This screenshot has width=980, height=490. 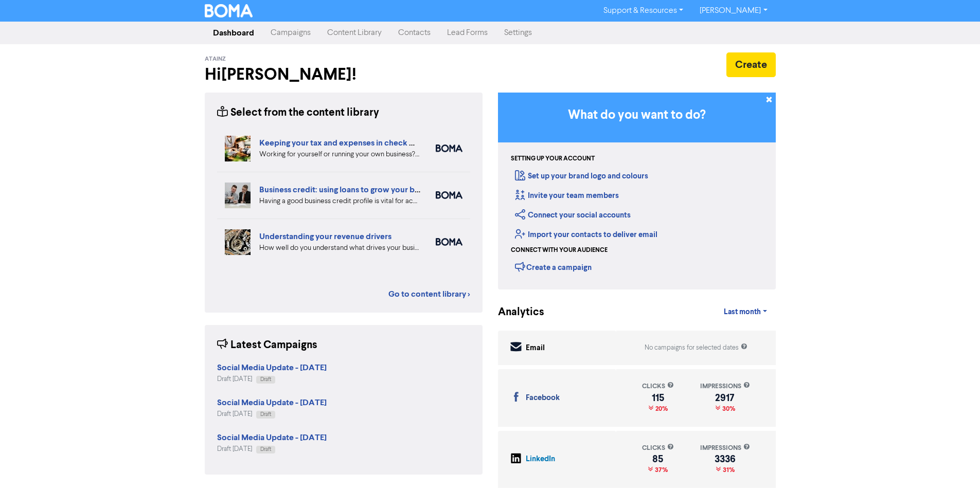 What do you see at coordinates (637, 115) in the screenshot?
I see `h3: What do you want to do?` at bounding box center [637, 115].